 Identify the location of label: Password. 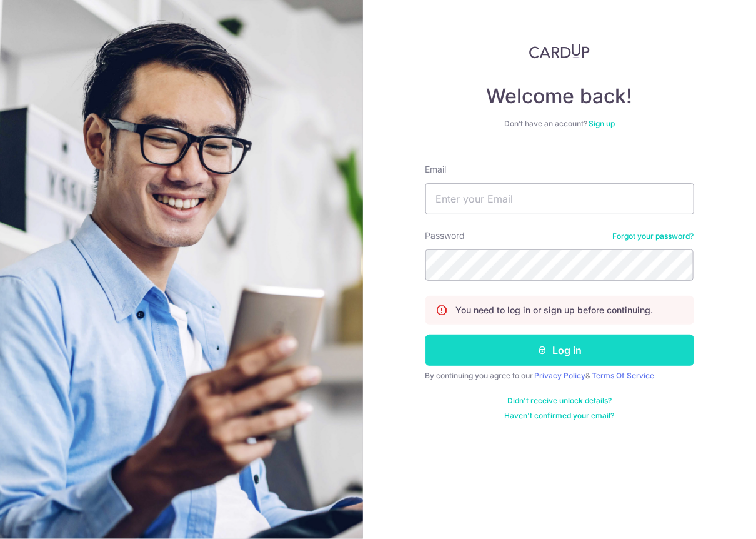
(445, 235).